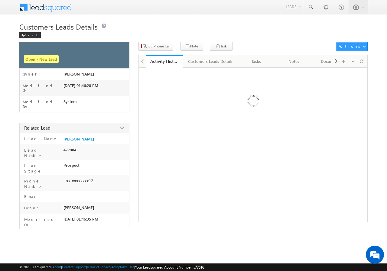  What do you see at coordinates (257, 61) in the screenshot?
I see `a: Tasks` at bounding box center [257, 61].